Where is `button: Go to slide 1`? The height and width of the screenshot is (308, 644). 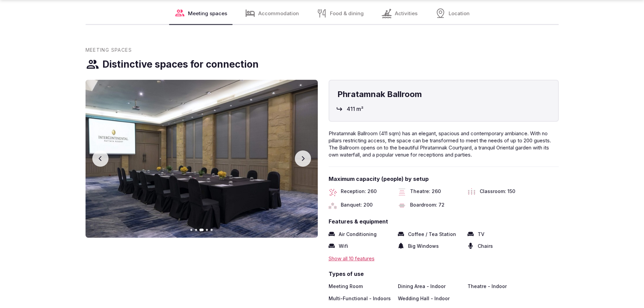
button: Go to slide 1 is located at coordinates (191, 230).